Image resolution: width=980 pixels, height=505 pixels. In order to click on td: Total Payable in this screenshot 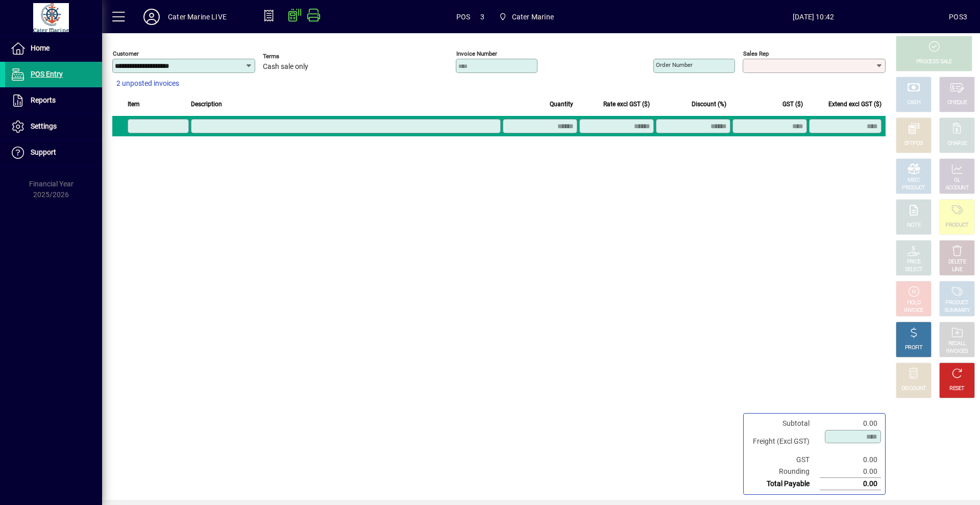, I will do `click(783, 484)`.